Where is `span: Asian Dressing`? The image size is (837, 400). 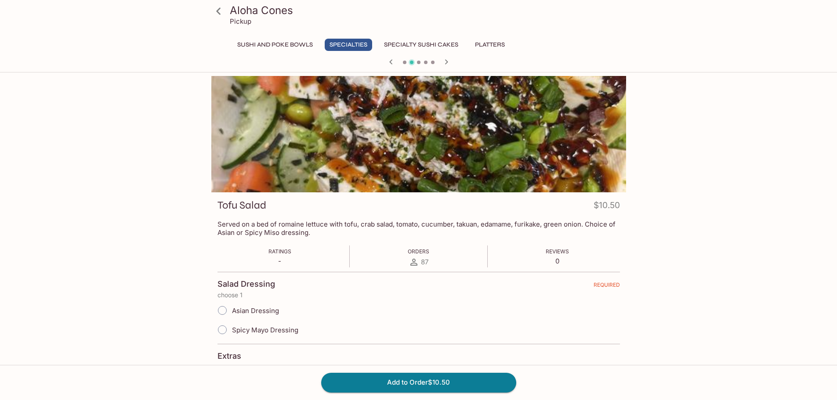
span: Asian Dressing is located at coordinates (255, 311).